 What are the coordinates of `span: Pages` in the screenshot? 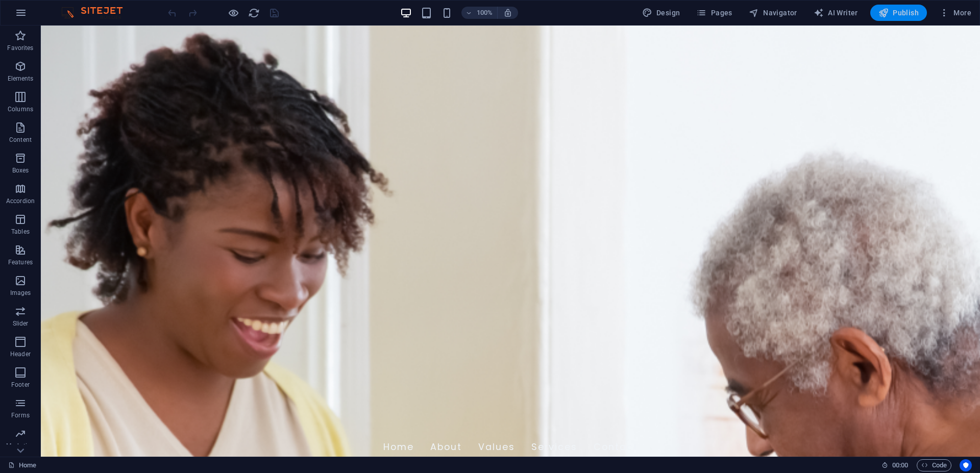 It's located at (714, 13).